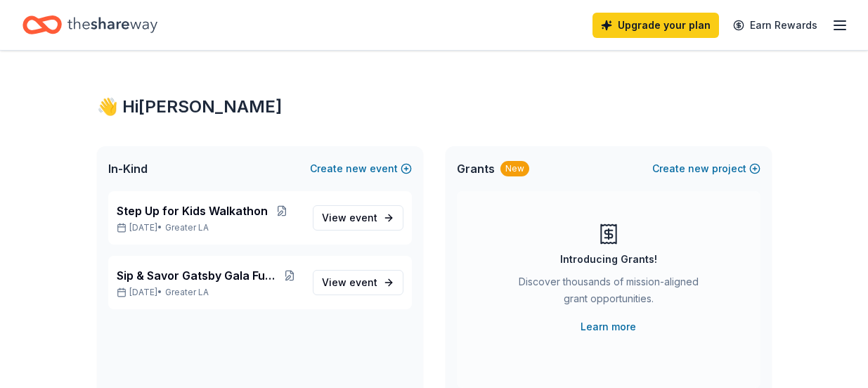 The width and height of the screenshot is (868, 388). I want to click on a: Earn Rewards, so click(775, 25).